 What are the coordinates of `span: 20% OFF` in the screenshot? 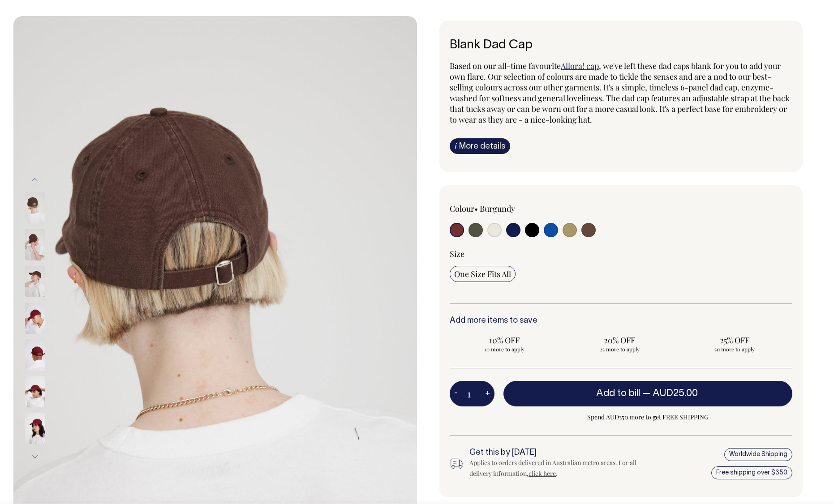 It's located at (619, 341).